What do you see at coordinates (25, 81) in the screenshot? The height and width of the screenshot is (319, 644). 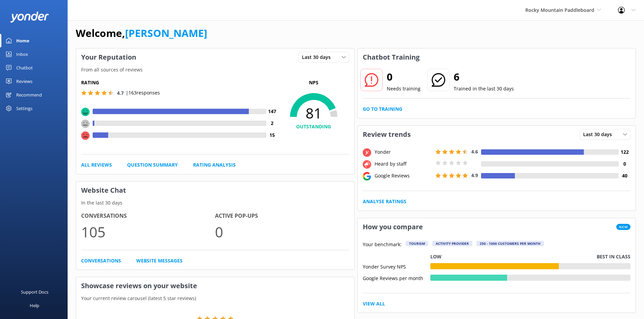 I see `div: Reviews` at bounding box center [25, 81].